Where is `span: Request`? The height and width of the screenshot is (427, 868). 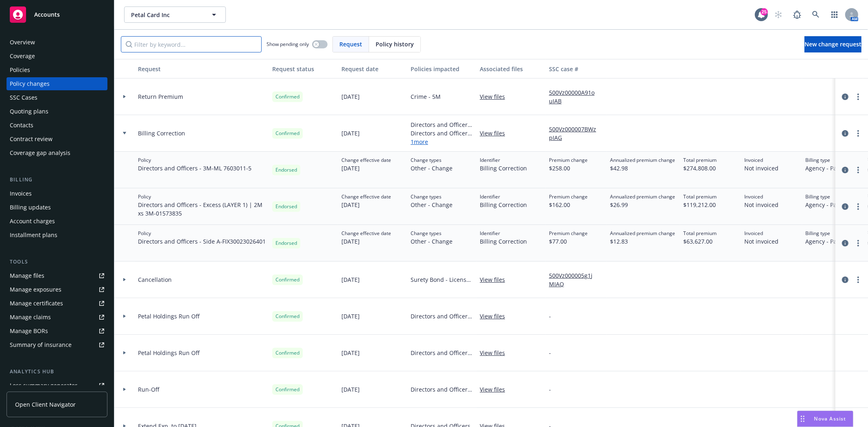 span: Request is located at coordinates (350, 44).